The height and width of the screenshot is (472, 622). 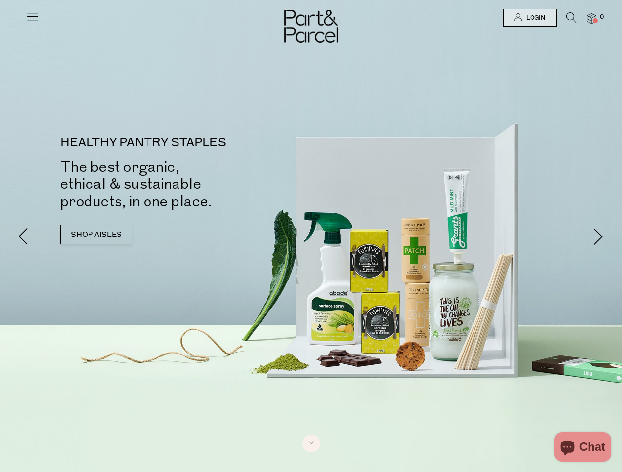 I want to click on a: 0, so click(x=591, y=18).